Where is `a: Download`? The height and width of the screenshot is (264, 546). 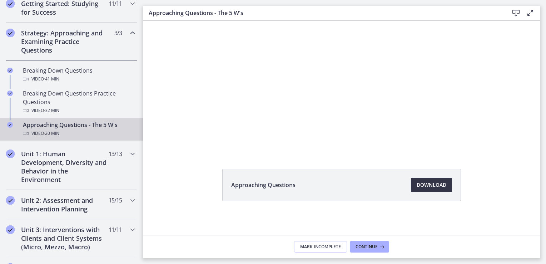 a: Download is located at coordinates (431, 185).